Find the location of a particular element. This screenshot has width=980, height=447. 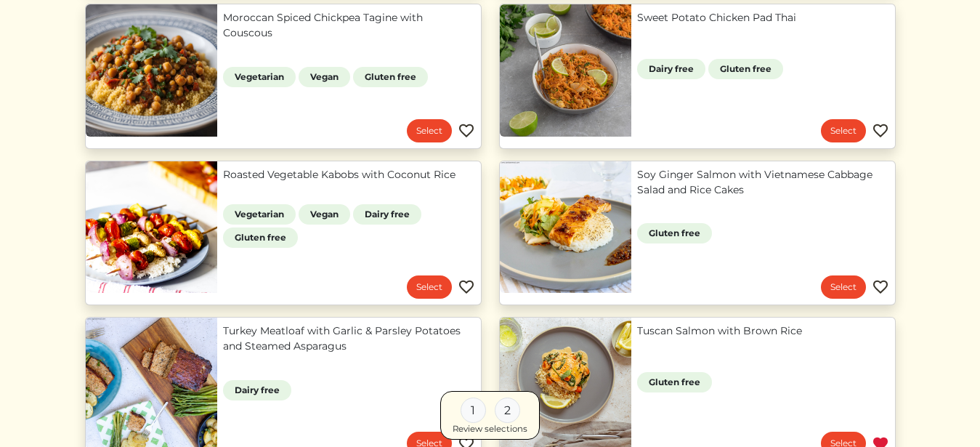

a: Soy Ginger Salmon with Vietnamese Cabbage Salad and Rice Cakes is located at coordinates (763, 183).